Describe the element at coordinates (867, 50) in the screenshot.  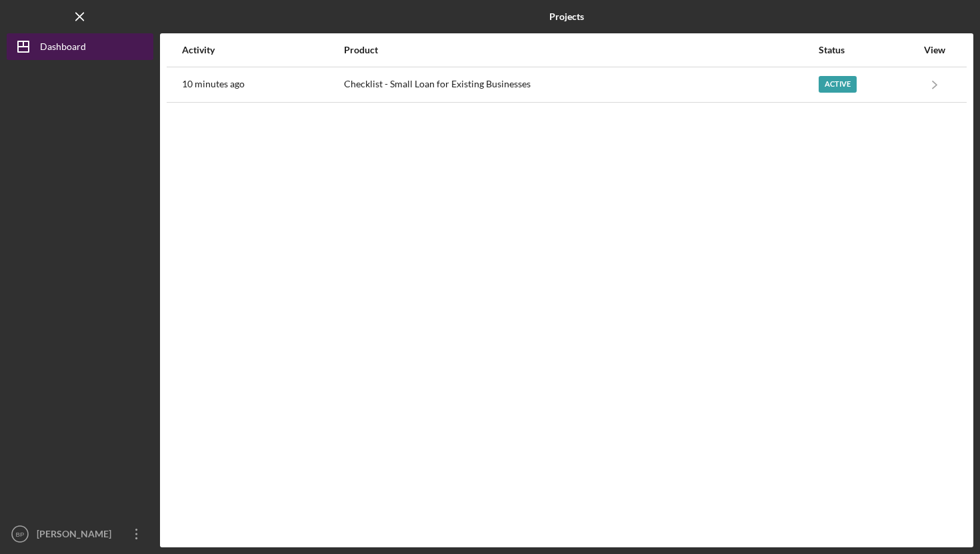
I see `div: Status` at that location.